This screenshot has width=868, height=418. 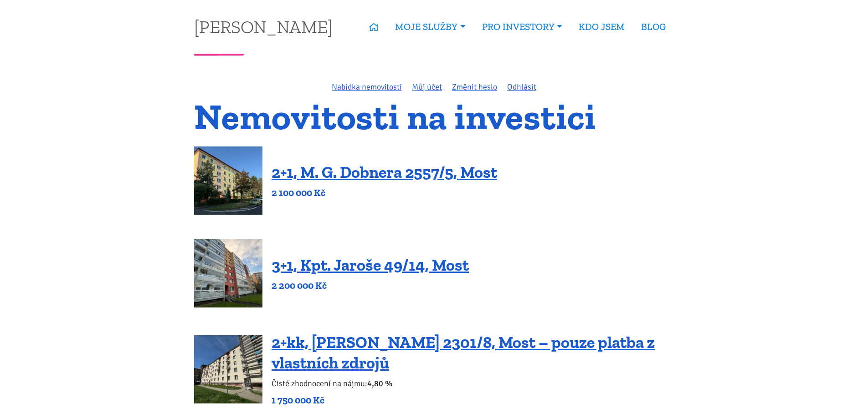 What do you see at coordinates (653, 27) in the screenshot?
I see `a: BLOG` at bounding box center [653, 27].